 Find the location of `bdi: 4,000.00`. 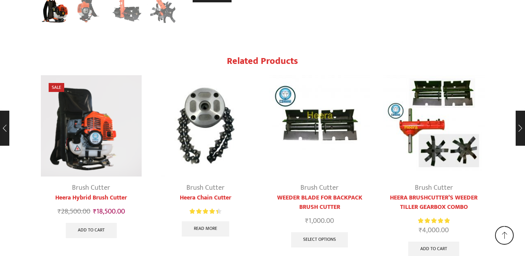

bdi: 4,000.00 is located at coordinates (434, 230).